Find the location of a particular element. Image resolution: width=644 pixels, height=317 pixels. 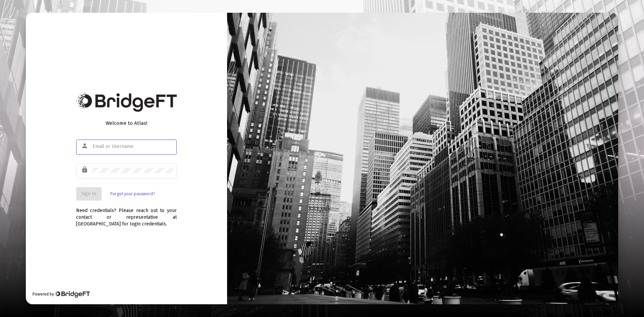

div: Powered by is located at coordinates (61, 294).